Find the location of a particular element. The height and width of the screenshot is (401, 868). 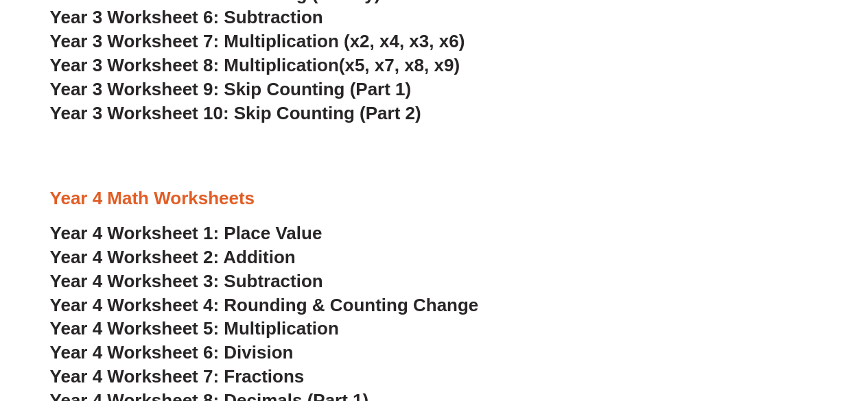

a: Year 4 Worksheet 3: Subtraction is located at coordinates (187, 281).